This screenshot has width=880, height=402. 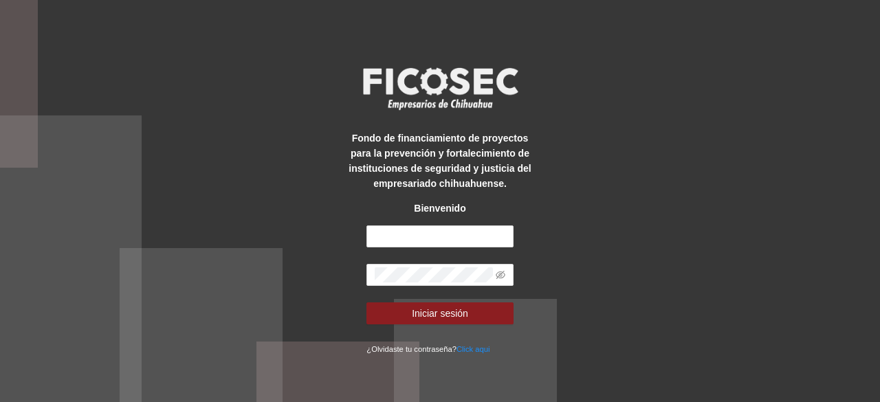 What do you see at coordinates (440, 161) in the screenshot?
I see `strong: Fondo de financiamiento de proyectos para la prevención y fortalecimiento de instituciones de seg...` at bounding box center [440, 161].